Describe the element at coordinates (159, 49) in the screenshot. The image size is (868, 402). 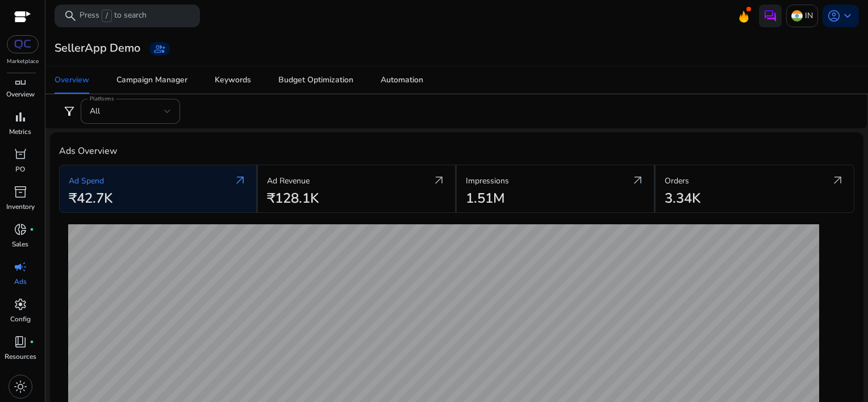
I see `span: group_add` at that location.